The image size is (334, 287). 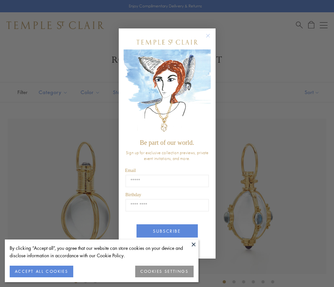 What do you see at coordinates (164, 271) in the screenshot?
I see `button: COOKIES SETTINGS` at bounding box center [164, 271].